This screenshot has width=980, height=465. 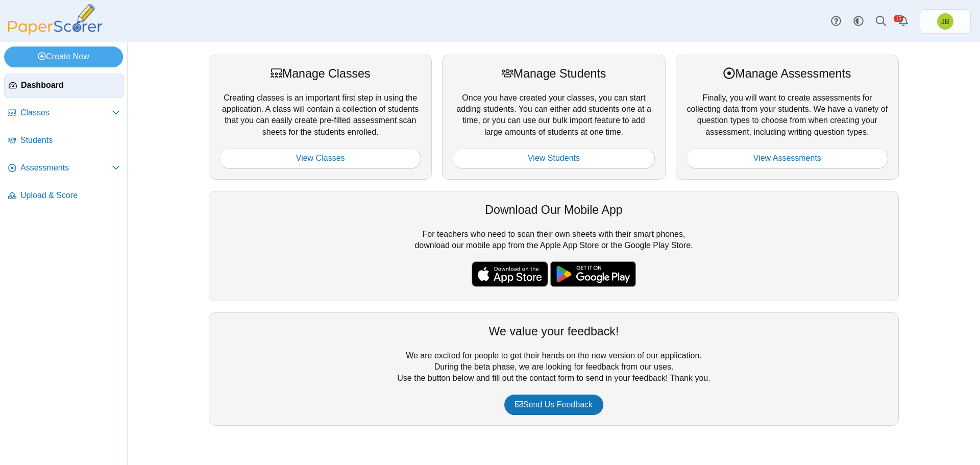 What do you see at coordinates (553, 158) in the screenshot?
I see `a: View Students` at bounding box center [553, 158].